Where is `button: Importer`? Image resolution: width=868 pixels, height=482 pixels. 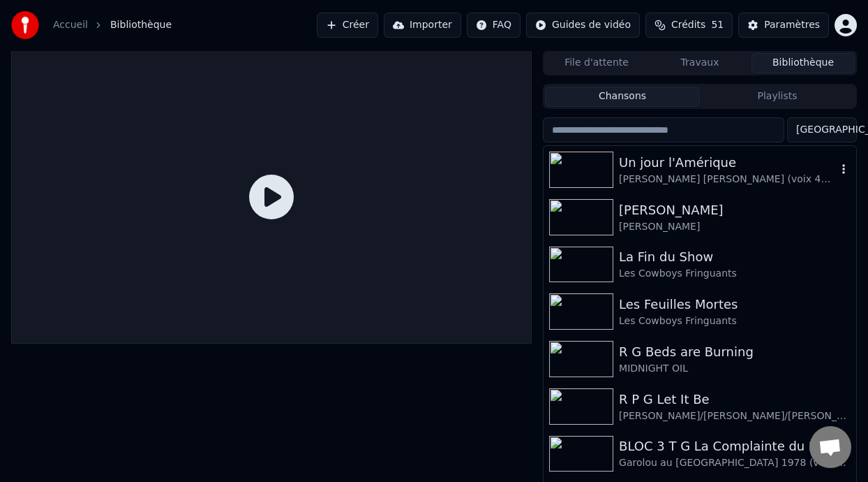 button: Importer is located at coordinates (422, 25).